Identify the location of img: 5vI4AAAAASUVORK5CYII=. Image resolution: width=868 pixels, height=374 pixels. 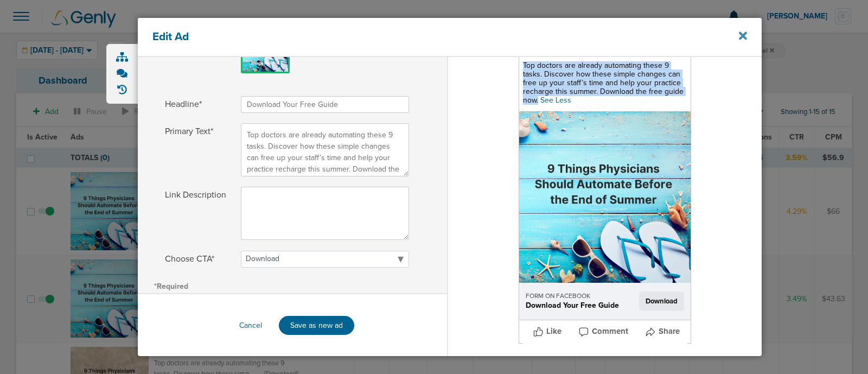
(605, 197).